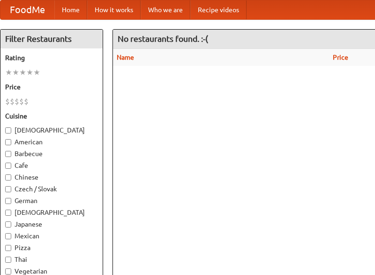 Image resolution: width=375 pixels, height=275 pixels. What do you see at coordinates (166, 10) in the screenshot?
I see `a: Who we are` at bounding box center [166, 10].